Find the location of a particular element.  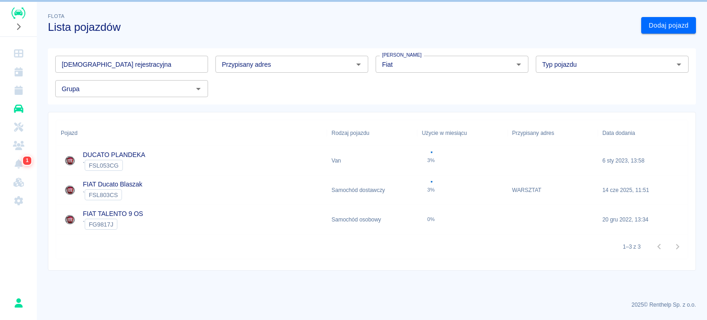

div: WARSZTAT is located at coordinates (553, 190).